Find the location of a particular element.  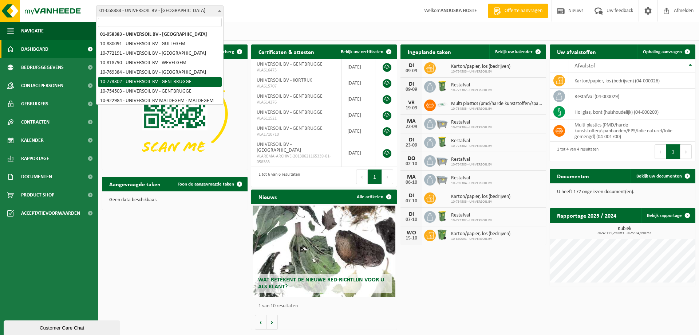

td: karton/papier, los (bedrijven) (04-000026) is located at coordinates (632, 81).